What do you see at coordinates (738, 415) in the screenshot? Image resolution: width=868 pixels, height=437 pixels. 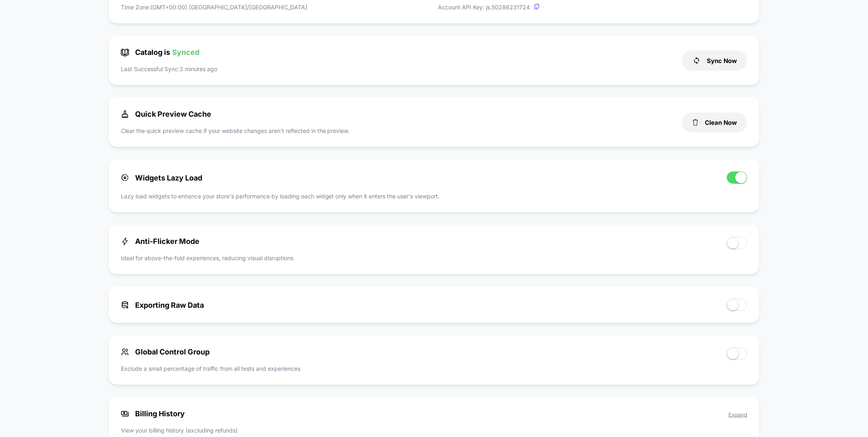 I see `span: Expand` at bounding box center [738, 415].